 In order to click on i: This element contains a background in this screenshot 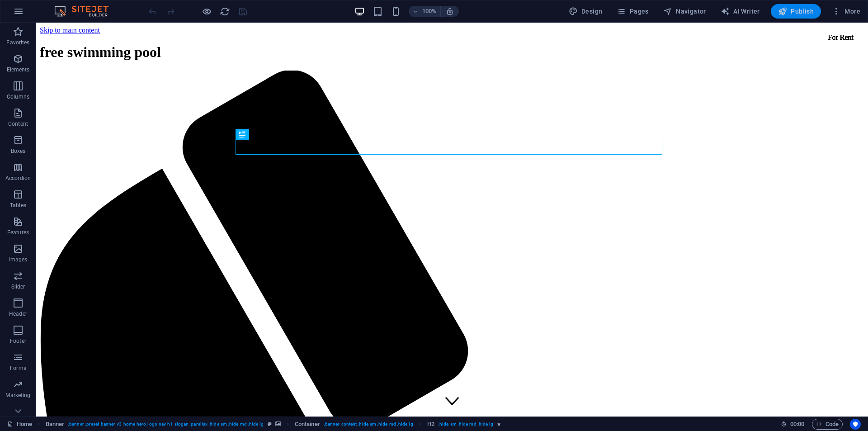, I will do `click(278, 424)`.